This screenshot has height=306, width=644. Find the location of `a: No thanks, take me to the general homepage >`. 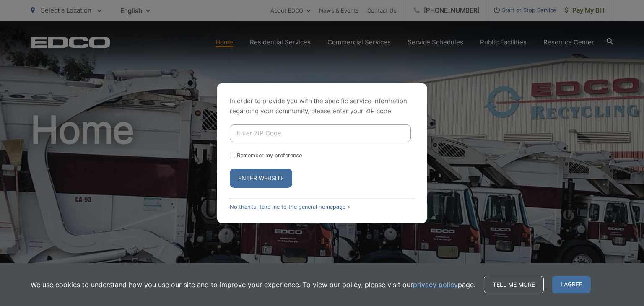

a: No thanks, take me to the general homepage > is located at coordinates (290, 207).